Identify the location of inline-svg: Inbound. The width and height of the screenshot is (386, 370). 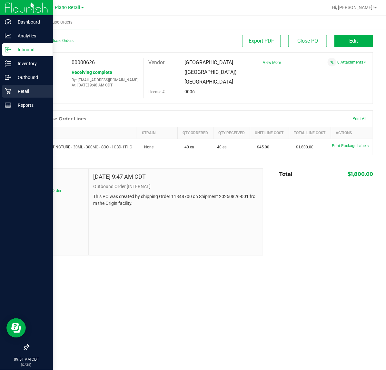
(8, 50).